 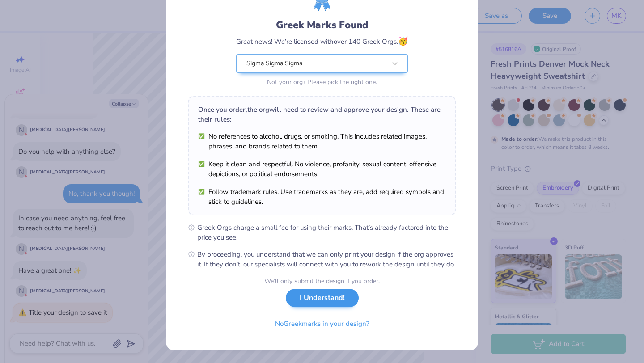 I want to click on div: Greek Marks Found, so click(x=322, y=25).